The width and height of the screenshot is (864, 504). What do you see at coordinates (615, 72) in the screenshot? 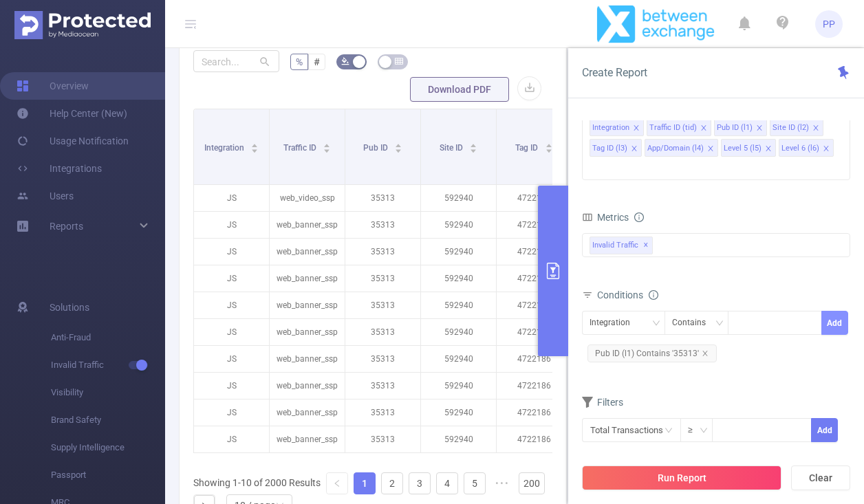
I see `span: Create Report` at bounding box center [615, 72].